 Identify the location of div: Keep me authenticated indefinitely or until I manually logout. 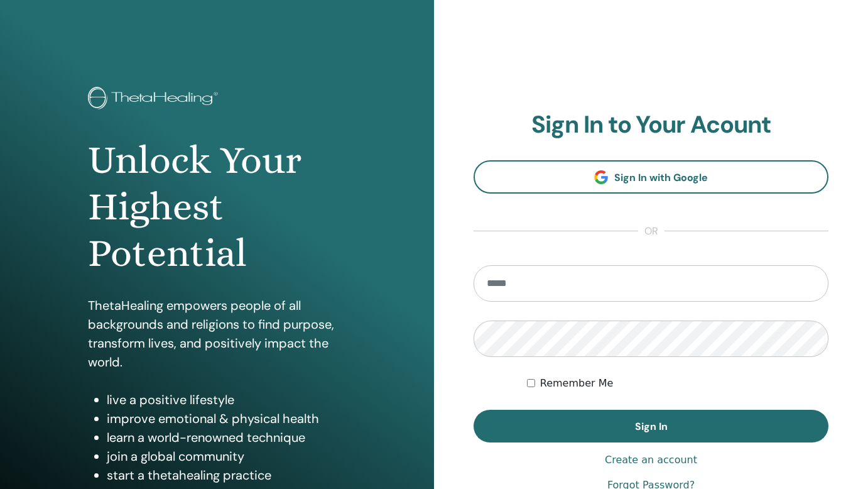
(678, 383).